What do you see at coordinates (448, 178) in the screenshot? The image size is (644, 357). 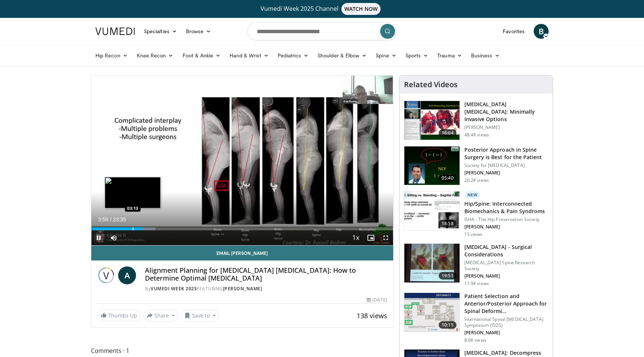 I see `span: 05:40` at bounding box center [448, 178].